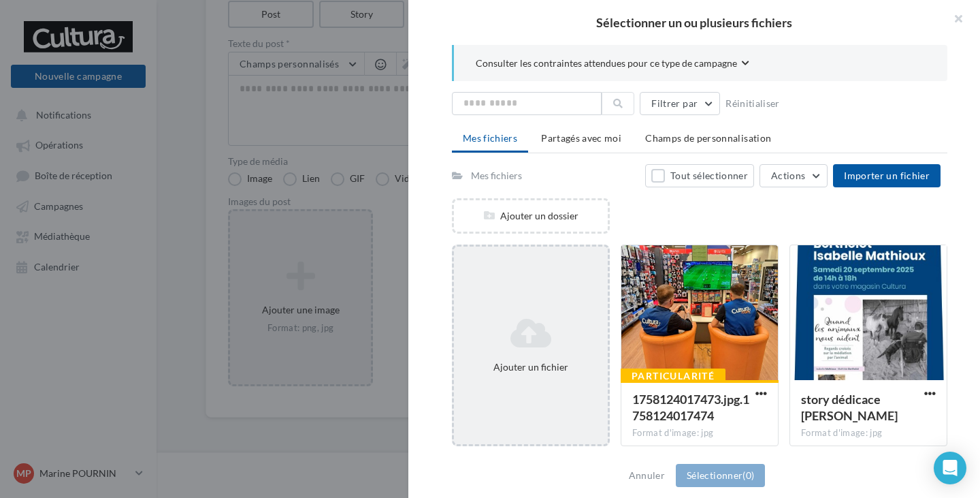 This screenshot has height=498, width=980. What do you see at coordinates (496, 176) in the screenshot?
I see `div: Mes fichiers` at bounding box center [496, 176].